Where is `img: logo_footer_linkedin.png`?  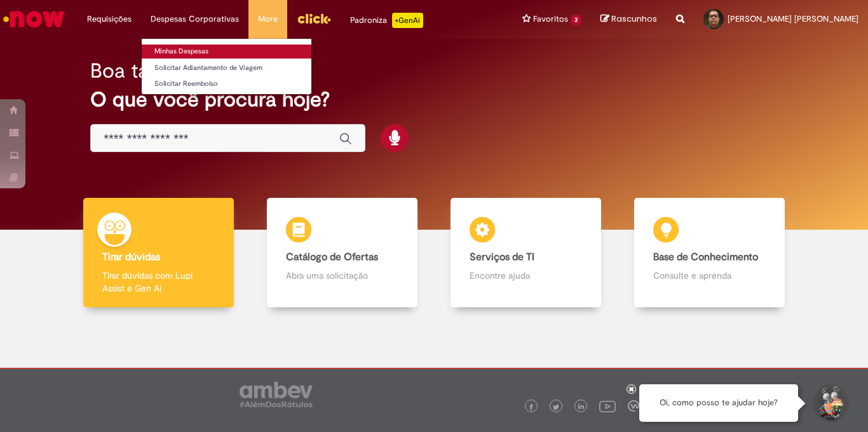
img: logo_footer_linkedin.png is located at coordinates (581, 407).